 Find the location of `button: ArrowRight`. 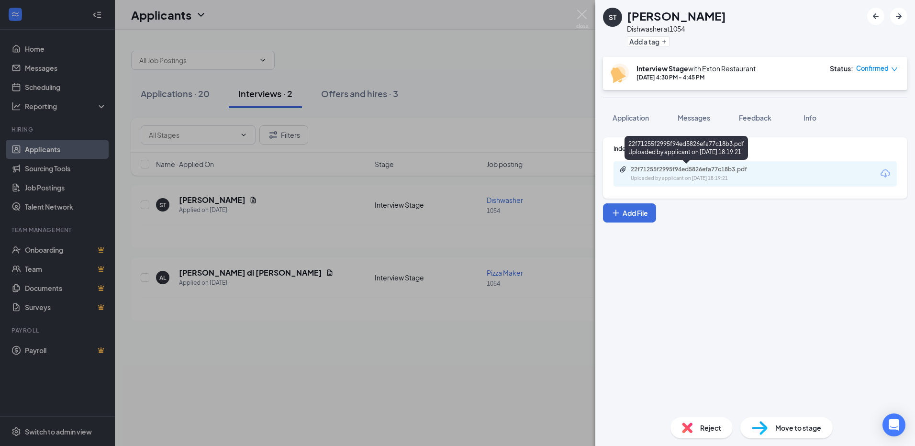

button: ArrowRight is located at coordinates (899, 16).